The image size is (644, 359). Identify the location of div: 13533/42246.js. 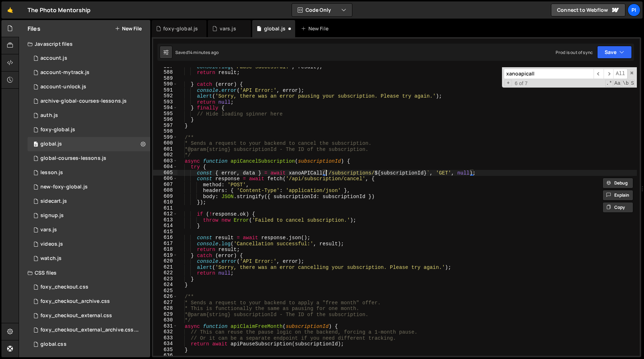
(89, 244).